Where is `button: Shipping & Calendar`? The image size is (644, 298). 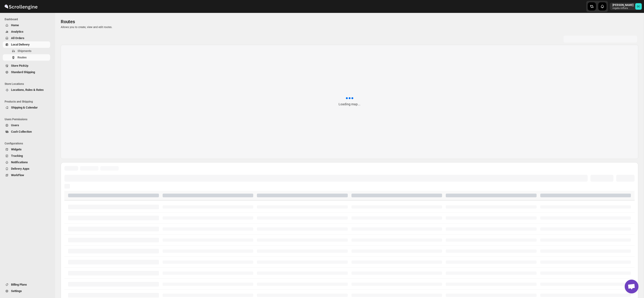 button: Shipping & Calendar is located at coordinates (26, 108).